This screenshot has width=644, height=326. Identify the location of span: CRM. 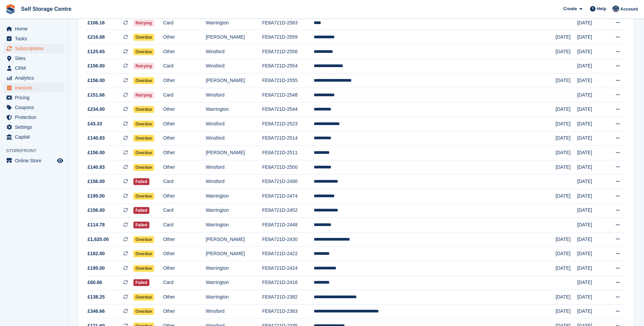
(35, 68).